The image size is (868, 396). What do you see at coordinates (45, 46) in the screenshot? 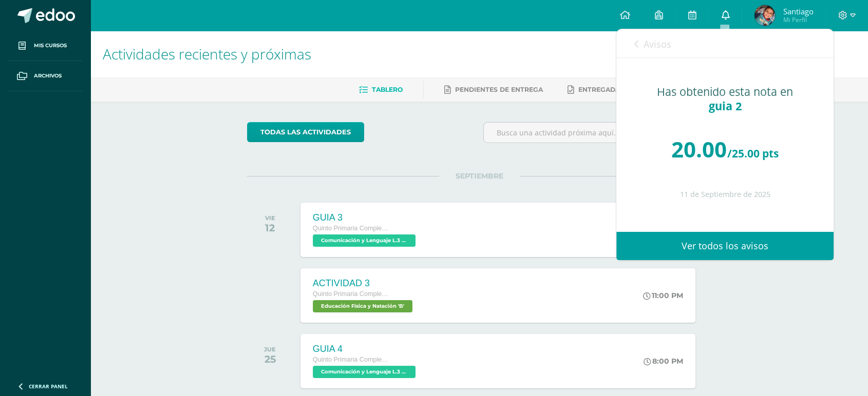
I see `a: Mis cursos` at bounding box center [45, 46].